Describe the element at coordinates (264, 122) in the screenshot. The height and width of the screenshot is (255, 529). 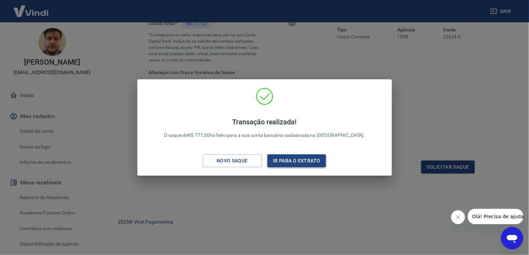
I see `h4: Transação realizada!` at that location.